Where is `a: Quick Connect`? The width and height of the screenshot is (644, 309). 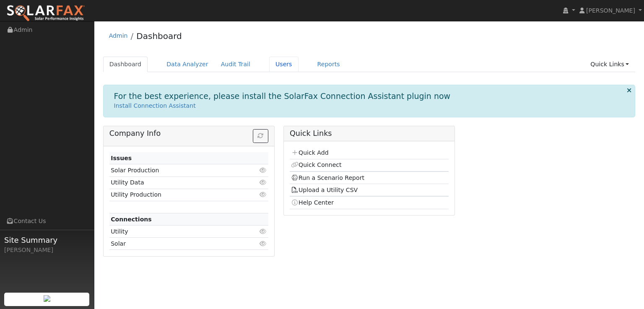
a: Quick Connect is located at coordinates (316, 165).